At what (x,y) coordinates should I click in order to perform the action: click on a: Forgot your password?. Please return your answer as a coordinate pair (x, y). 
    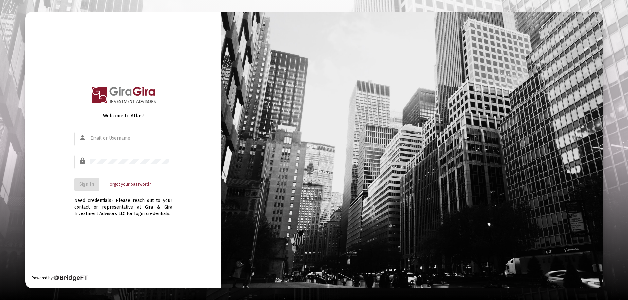
    Looking at the image, I should click on (129, 185).